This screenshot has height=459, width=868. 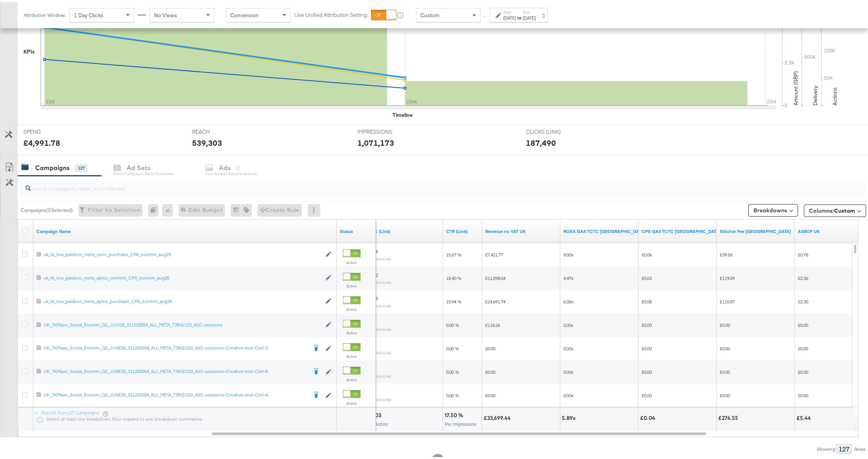 What do you see at coordinates (29, 50) in the screenshot?
I see `div: KPIs` at bounding box center [29, 50].